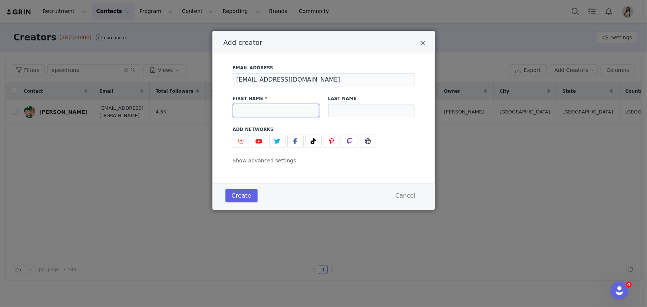  Describe the element at coordinates (405, 196) in the screenshot. I see `button: Cancel` at that location.